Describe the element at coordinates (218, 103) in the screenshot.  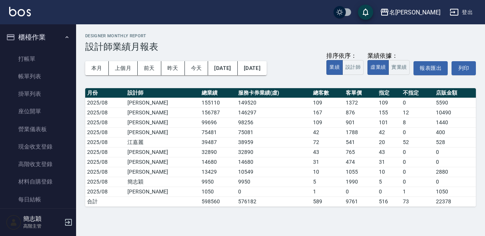
I see `td: 155110` at that location.